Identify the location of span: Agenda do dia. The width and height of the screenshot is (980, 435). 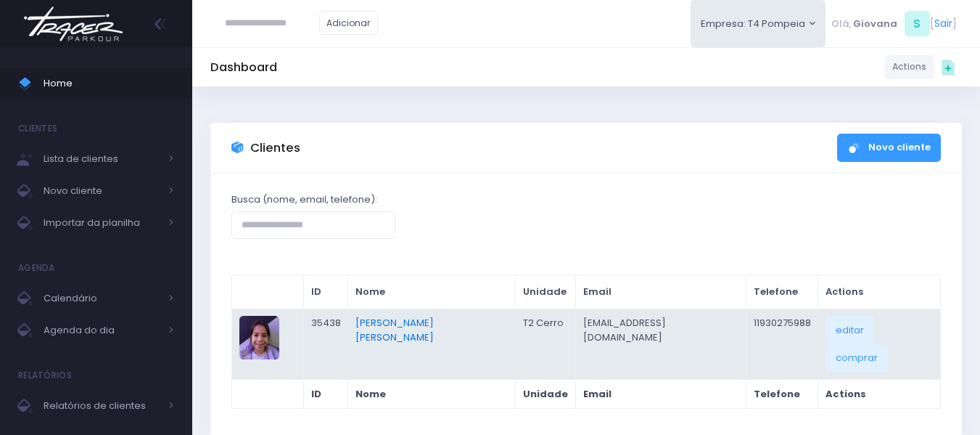
(102, 330).